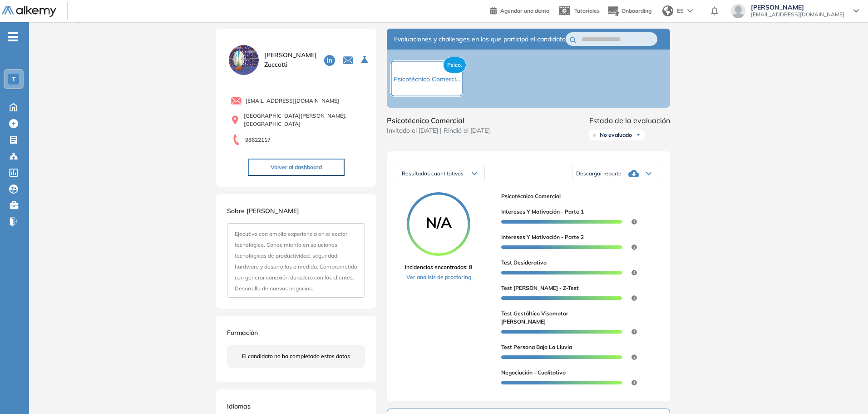 The width and height of the screenshot is (868, 414). Describe the element at coordinates (520, 10) in the screenshot. I see `a: Agendar una demo` at that location.